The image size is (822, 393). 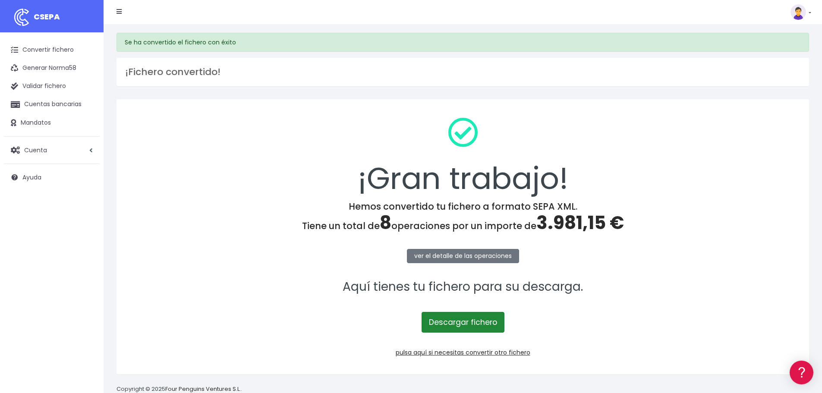 I want to click on span: CSEPA, so click(x=47, y=16).